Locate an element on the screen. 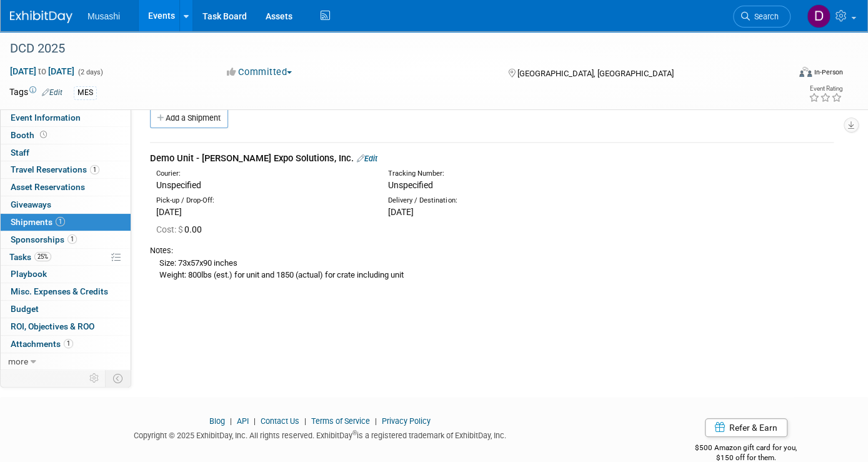  a: Add a Shipment is located at coordinates (189, 118).